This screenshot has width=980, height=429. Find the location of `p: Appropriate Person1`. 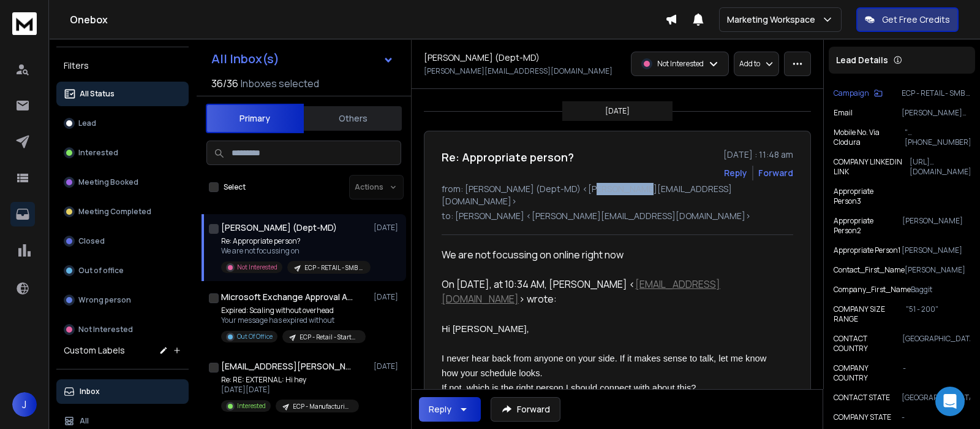

p: Appropriate Person1 is located at coordinates (867, 250).